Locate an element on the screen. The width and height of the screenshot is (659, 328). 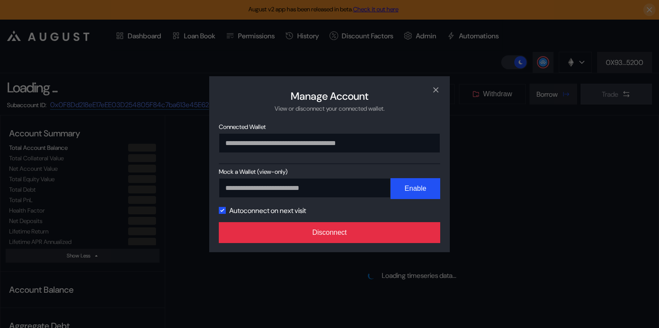
label: Autoconnect on next visit is located at coordinates (268, 211).